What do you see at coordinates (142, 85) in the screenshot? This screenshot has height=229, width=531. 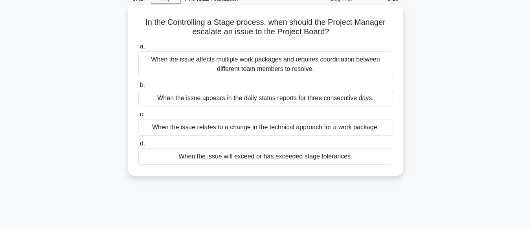 I see `span: b.` at bounding box center [142, 85].